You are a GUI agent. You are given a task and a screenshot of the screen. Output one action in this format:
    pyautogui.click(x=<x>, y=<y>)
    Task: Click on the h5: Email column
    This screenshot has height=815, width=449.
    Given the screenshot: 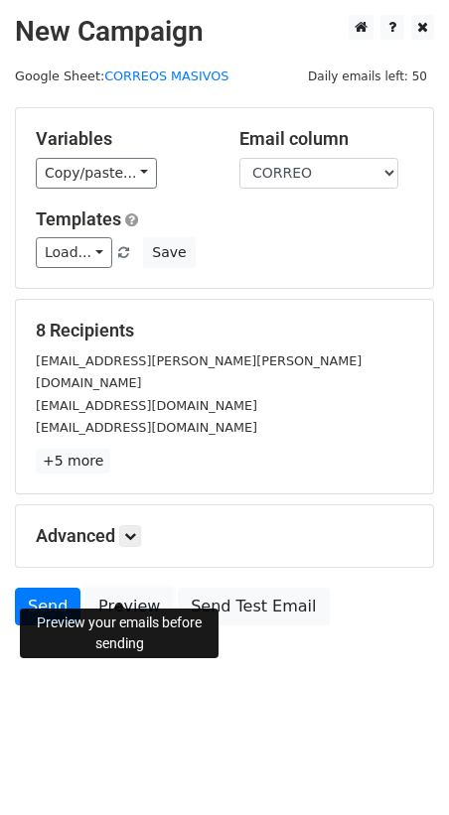 What is the action you would take?
    pyautogui.click(x=326, y=139)
    